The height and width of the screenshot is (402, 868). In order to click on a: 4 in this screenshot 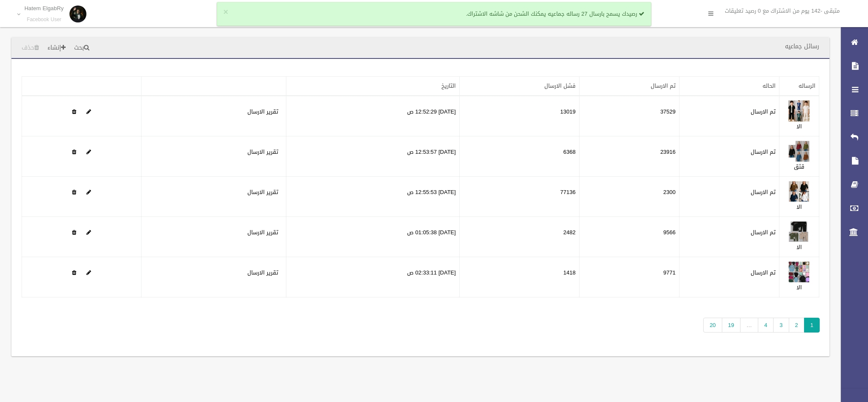, I will do `click(766, 325)`.